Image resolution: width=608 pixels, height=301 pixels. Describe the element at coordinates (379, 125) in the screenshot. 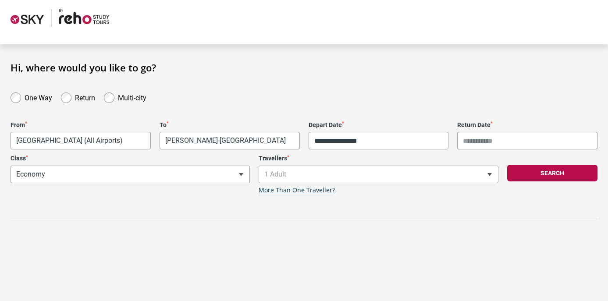

I see `label: Depart Date` at that location.